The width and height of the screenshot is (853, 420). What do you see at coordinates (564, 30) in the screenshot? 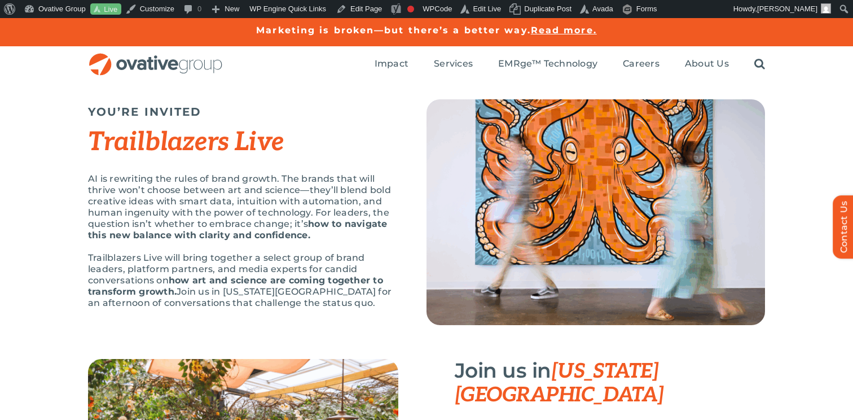
I see `a: Read more.` at bounding box center [564, 30].